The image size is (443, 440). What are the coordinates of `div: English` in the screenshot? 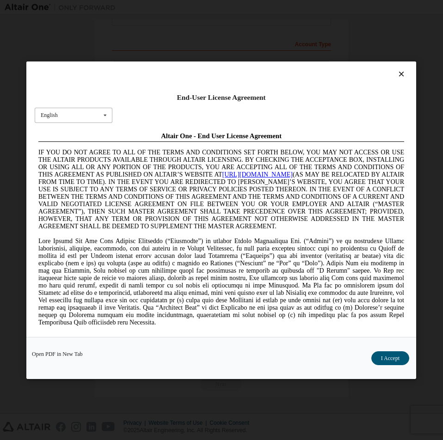 It's located at (49, 115).